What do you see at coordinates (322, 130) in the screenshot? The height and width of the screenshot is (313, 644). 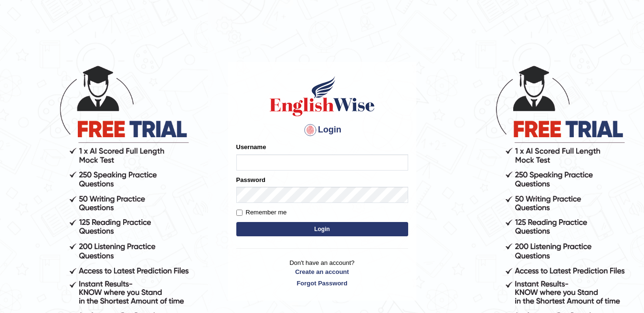 I see `h4: Login` at bounding box center [322, 130].